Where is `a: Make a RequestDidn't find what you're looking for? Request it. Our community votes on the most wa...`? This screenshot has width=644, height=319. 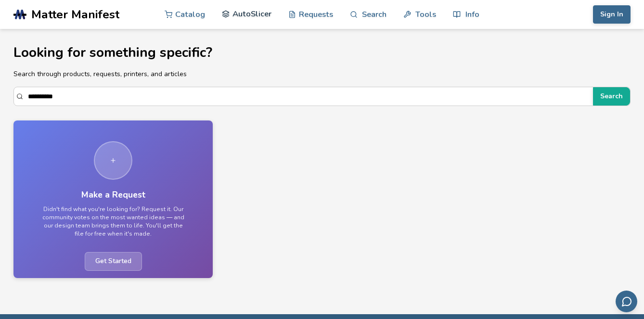
a: Make a RequestDidn't find what you're looking for? Request it. Our community votes on the most wa... is located at coordinates (113, 199).